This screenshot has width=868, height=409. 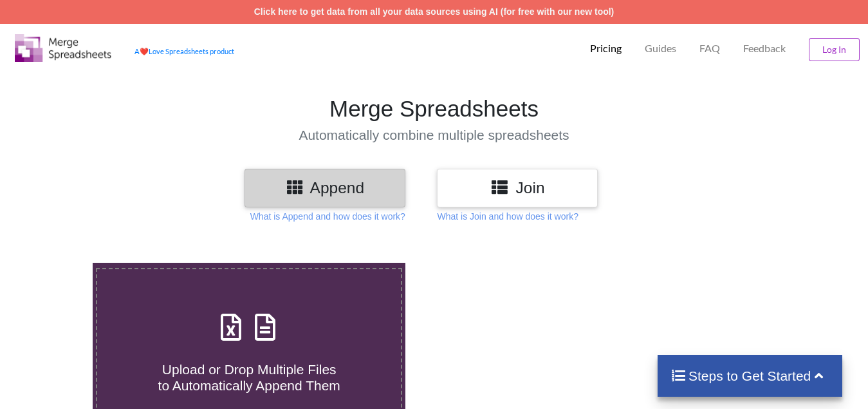 What do you see at coordinates (144, 51) in the screenshot?
I see `span: heart` at bounding box center [144, 51].